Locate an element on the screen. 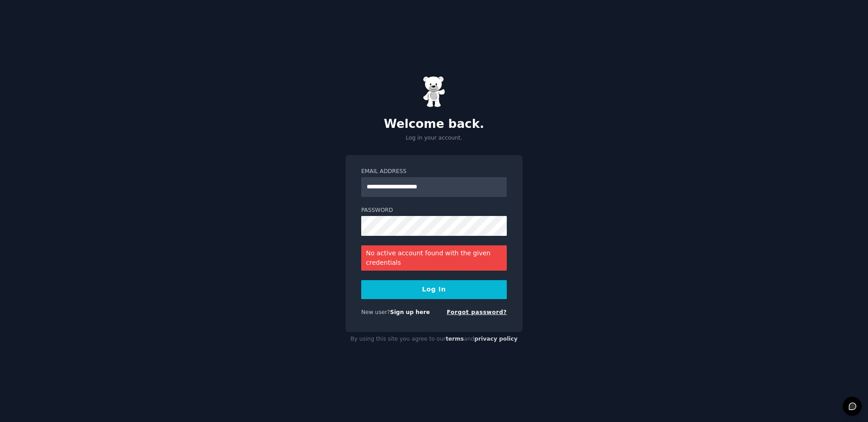 This screenshot has width=868, height=422. div: By using this site you agree to our and is located at coordinates (434, 339).